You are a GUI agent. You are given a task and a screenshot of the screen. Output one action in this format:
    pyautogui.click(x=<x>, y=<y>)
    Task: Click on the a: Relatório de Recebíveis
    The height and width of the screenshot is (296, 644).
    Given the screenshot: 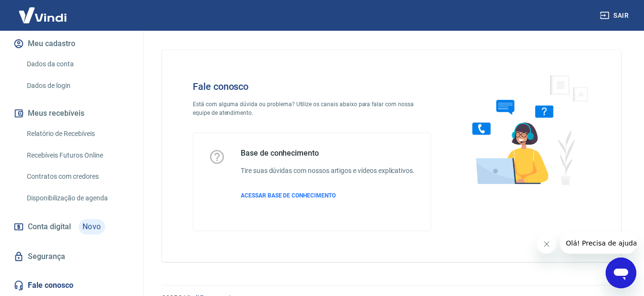 What is the action you would take?
    pyautogui.click(x=77, y=134)
    